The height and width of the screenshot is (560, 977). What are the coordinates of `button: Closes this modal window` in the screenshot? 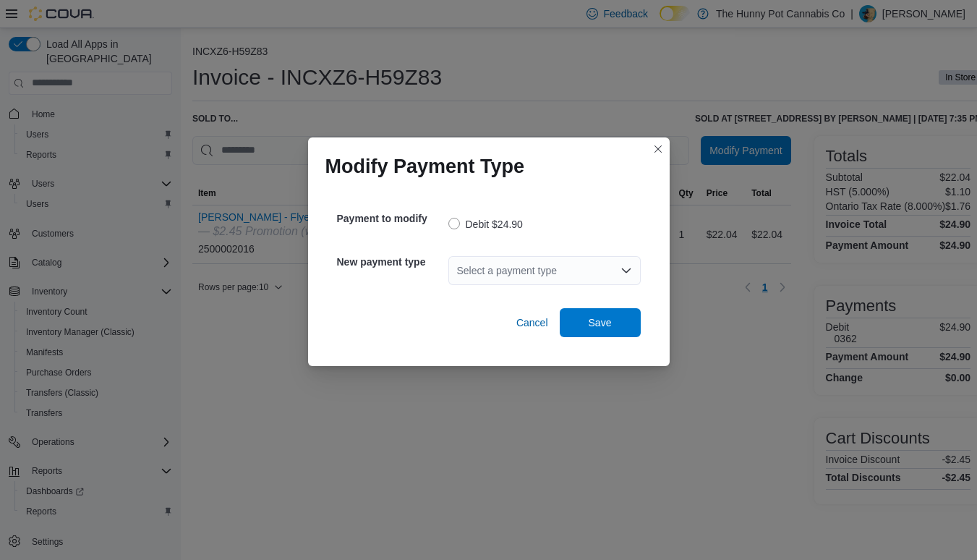 It's located at (659, 149).